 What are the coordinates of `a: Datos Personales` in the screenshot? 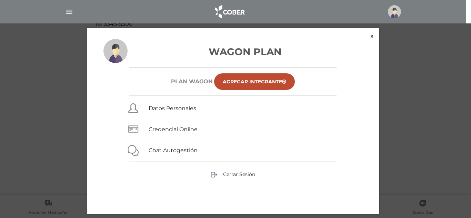 It's located at (173, 108).